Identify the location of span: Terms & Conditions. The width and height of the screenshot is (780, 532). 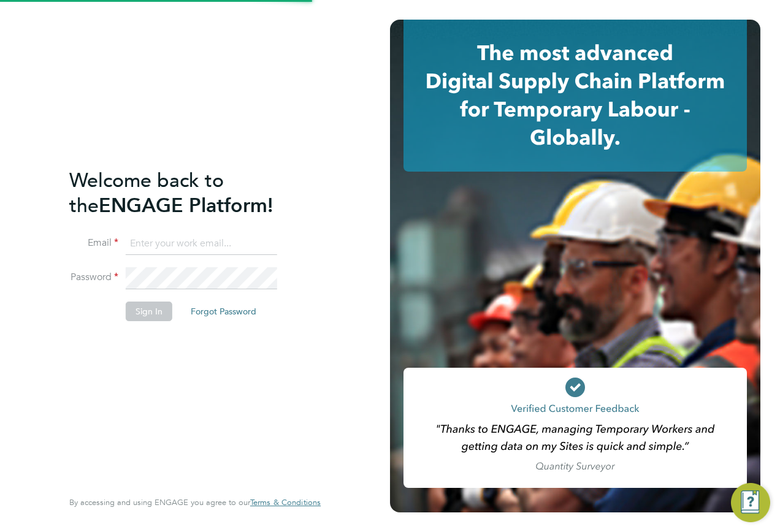
(285, 502).